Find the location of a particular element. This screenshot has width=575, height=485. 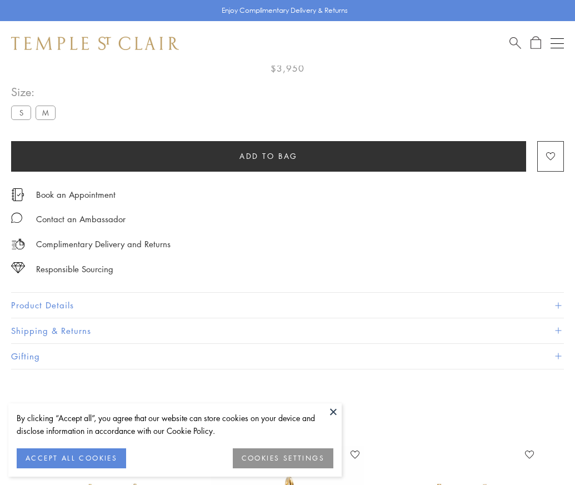

img: MessageIcon-01_2.svg is located at coordinates (17, 218).